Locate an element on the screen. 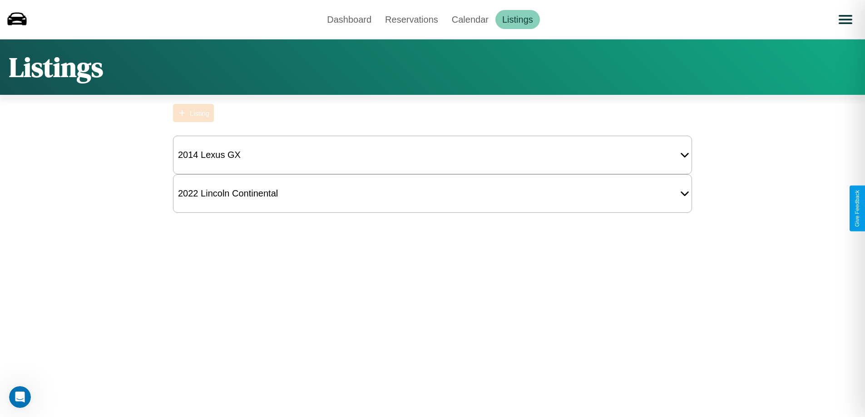 The image size is (865, 417). a: Listings is located at coordinates (517, 20).